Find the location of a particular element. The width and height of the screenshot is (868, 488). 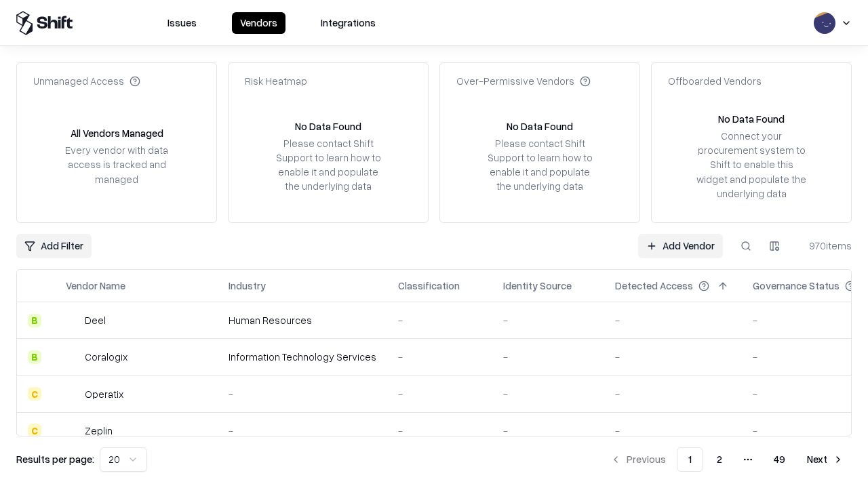

div: Information Technology Services is located at coordinates (303, 356).